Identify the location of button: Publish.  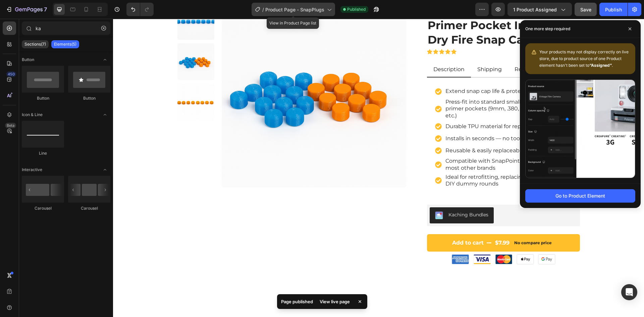
(613, 10).